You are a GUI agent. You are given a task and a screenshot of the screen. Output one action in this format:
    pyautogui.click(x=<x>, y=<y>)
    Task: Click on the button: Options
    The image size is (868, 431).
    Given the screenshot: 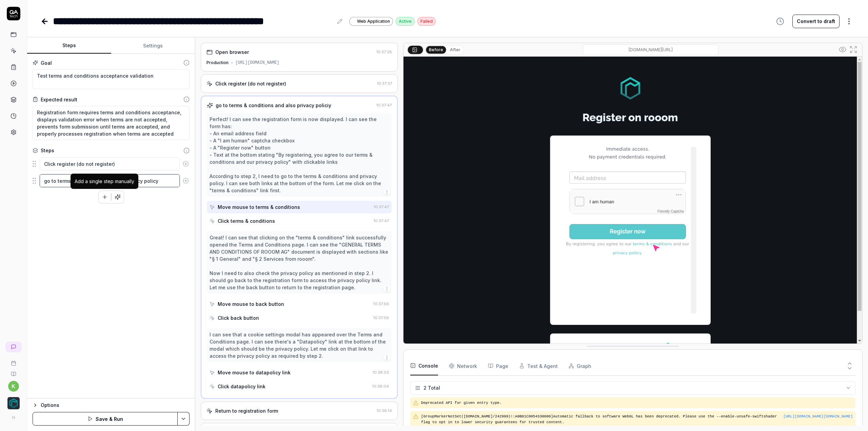 What is the action you would take?
    pyautogui.click(x=111, y=405)
    